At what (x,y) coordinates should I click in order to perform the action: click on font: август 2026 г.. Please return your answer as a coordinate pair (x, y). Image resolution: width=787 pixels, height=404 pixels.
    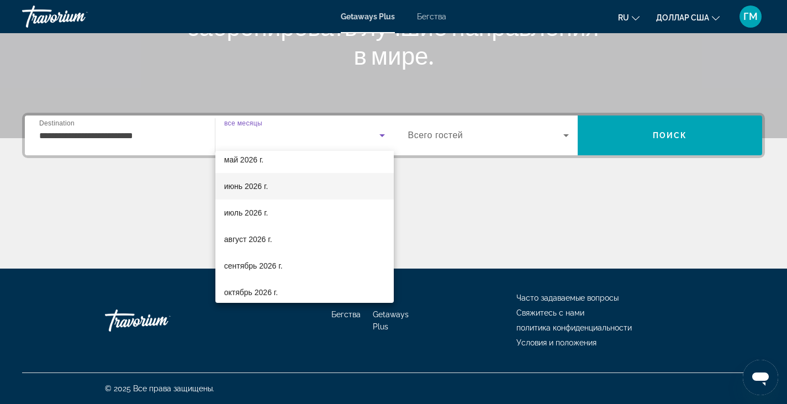
    Looking at the image, I should click on (248, 239).